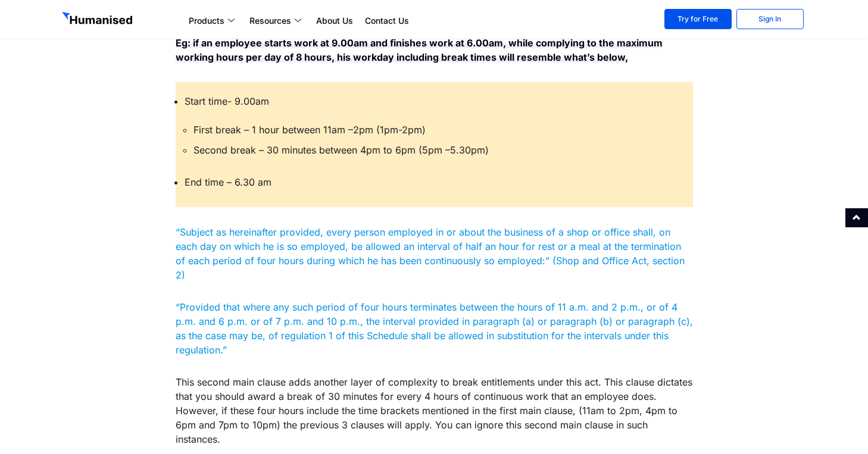 The image size is (868, 454). Describe the element at coordinates (434, 328) in the screenshot. I see `p: “Provided that where any such period of four hours terminates between the hours of 11 a.m. and 2 ...` at that location.